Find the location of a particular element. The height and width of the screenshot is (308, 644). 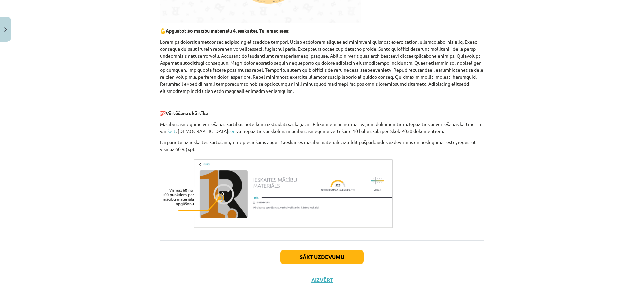

button: Aizvērt is located at coordinates (322, 280).